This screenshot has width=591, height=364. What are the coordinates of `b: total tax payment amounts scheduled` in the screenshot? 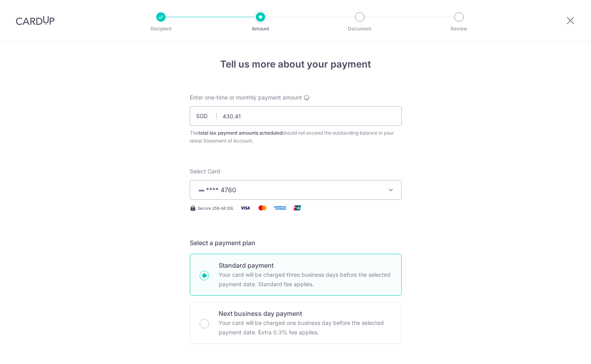 It's located at (240, 133).